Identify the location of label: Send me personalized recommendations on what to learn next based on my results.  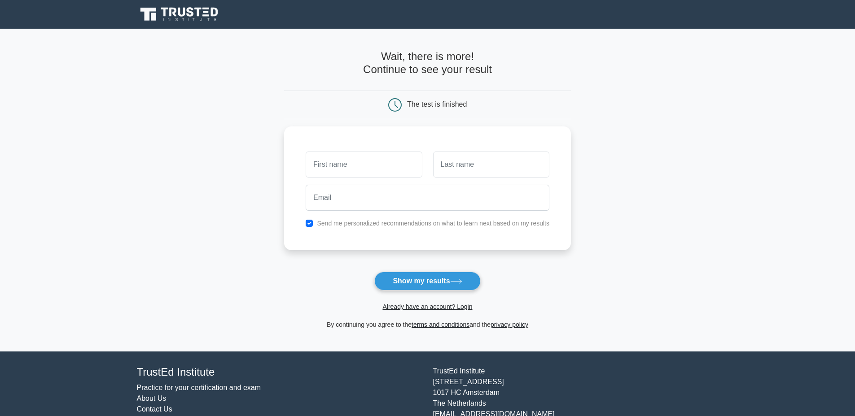
(433, 223).